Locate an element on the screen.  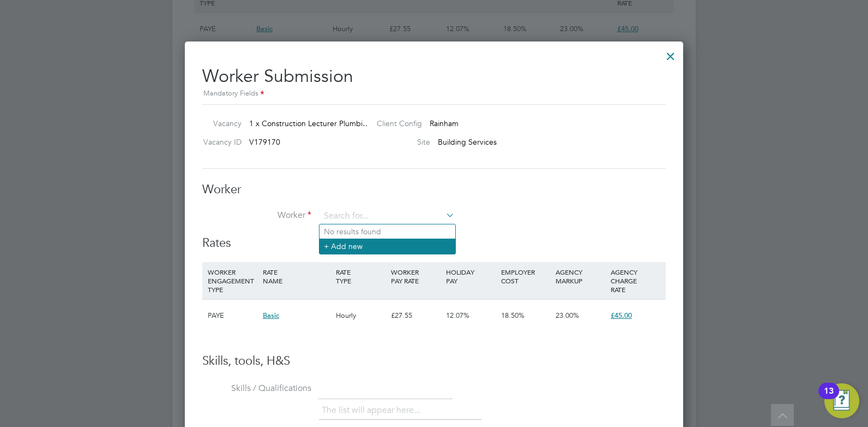
h2: Worker Submission is located at coordinates (434, 78).